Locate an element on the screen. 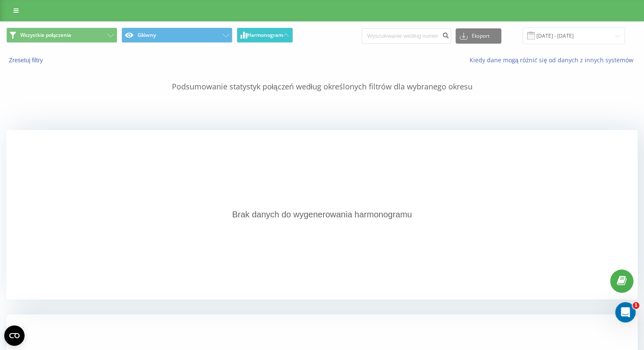 The height and width of the screenshot is (350, 644). input: Wyszukiwanie według numeru is located at coordinates (406, 36).